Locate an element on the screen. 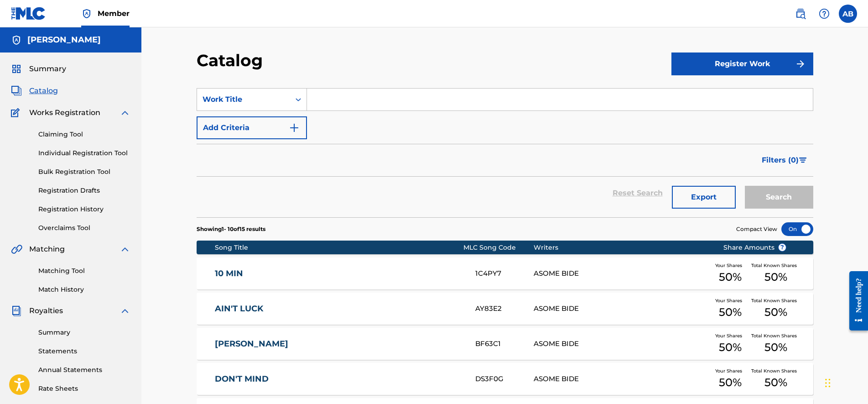 This screenshot has height=404, width=868. button: Filters (0) is located at coordinates (785, 160).